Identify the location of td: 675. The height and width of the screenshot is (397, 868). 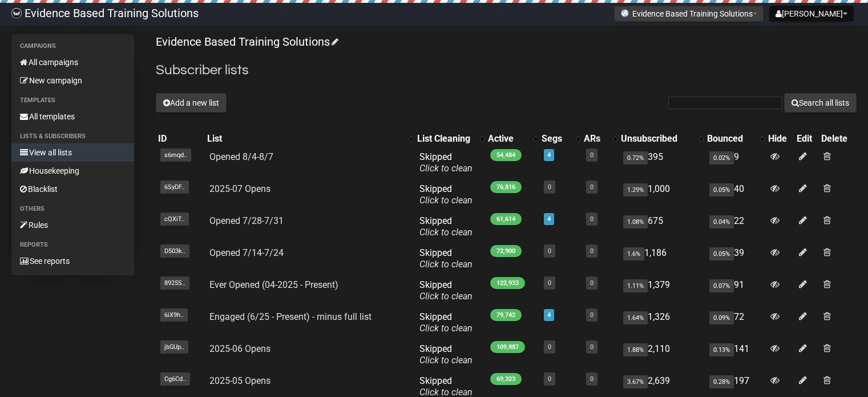
(661, 227).